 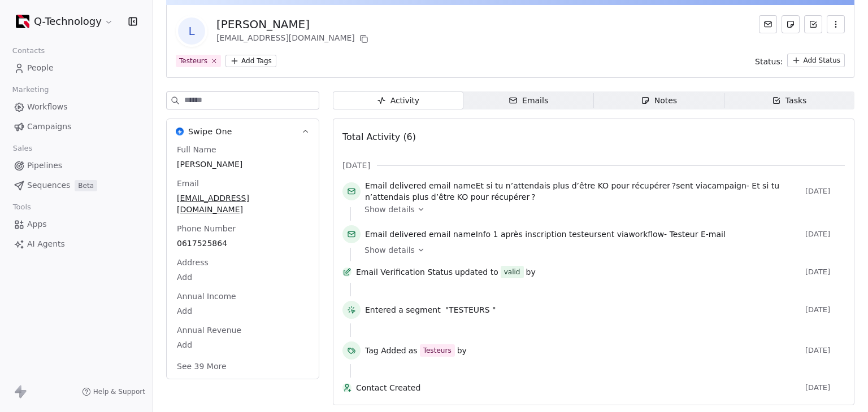 What do you see at coordinates (75, 107) in the screenshot?
I see `a: Workflows` at bounding box center [75, 107].